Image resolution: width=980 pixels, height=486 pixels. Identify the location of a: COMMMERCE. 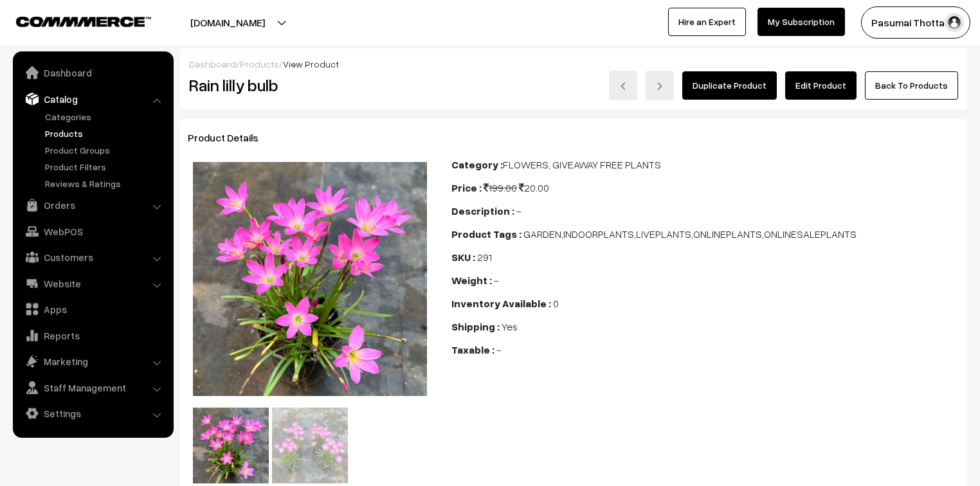
(72, 21).